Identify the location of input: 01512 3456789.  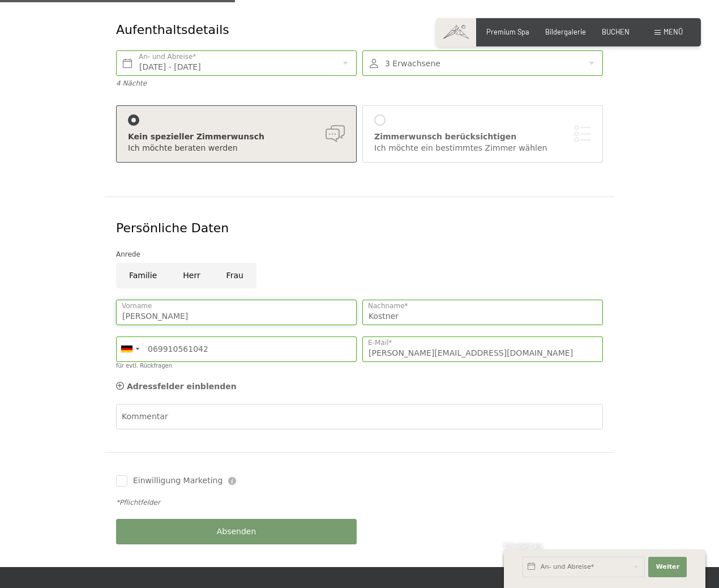
(236, 349).